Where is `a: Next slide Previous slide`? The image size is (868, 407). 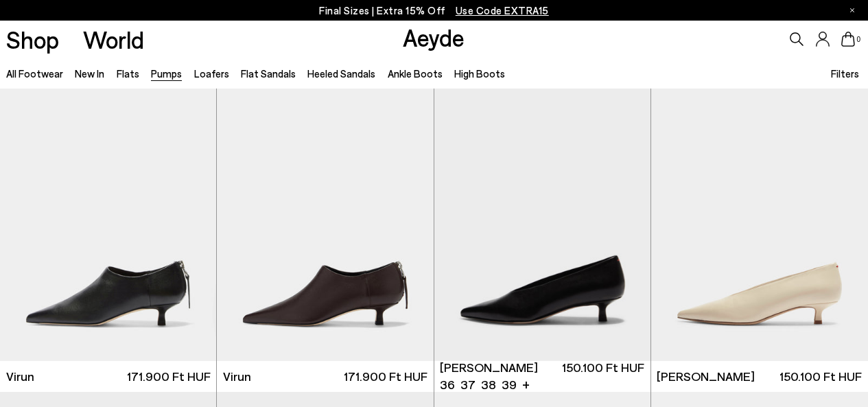 a: Next slide Previous slide is located at coordinates (542, 225).